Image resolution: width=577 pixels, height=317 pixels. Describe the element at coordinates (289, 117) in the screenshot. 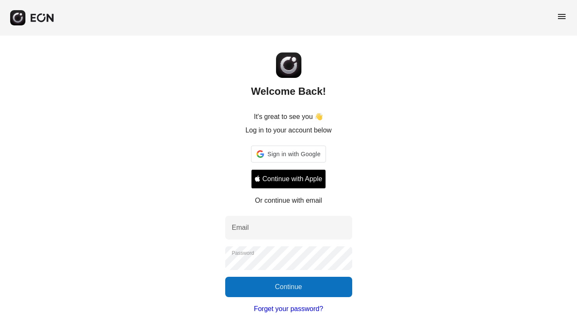

I see `p: It's great to see you 👋` at that location.